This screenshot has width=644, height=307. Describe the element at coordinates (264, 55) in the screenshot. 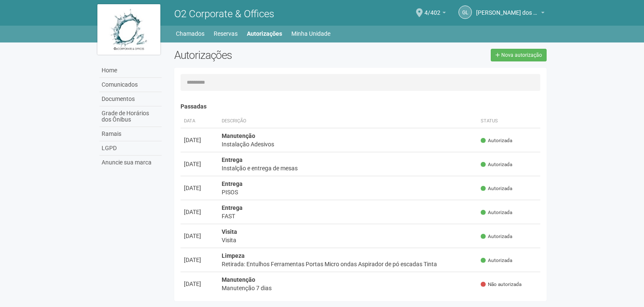

I see `h2: Autorizações` at that location.